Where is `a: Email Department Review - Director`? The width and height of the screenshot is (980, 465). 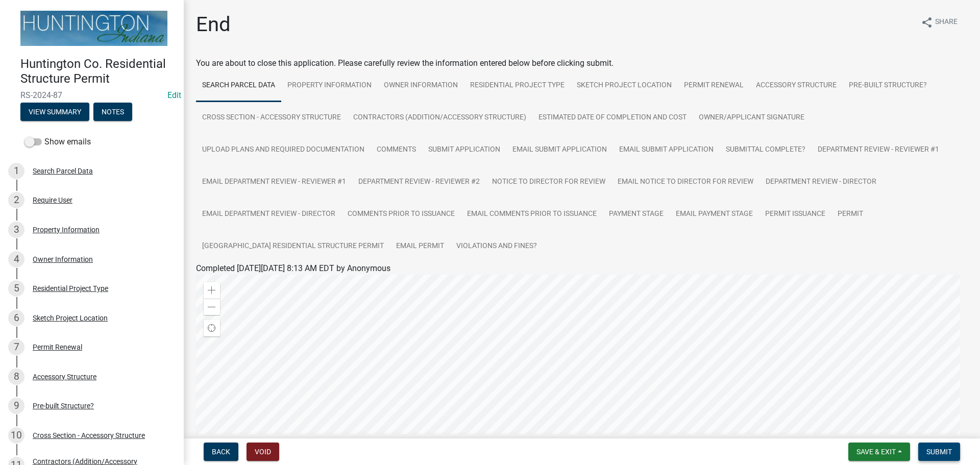 a: Email Department Review - Director is located at coordinates (268, 214).